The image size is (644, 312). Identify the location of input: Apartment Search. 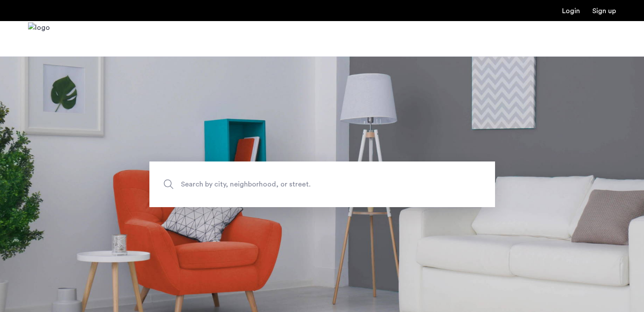
(322, 184).